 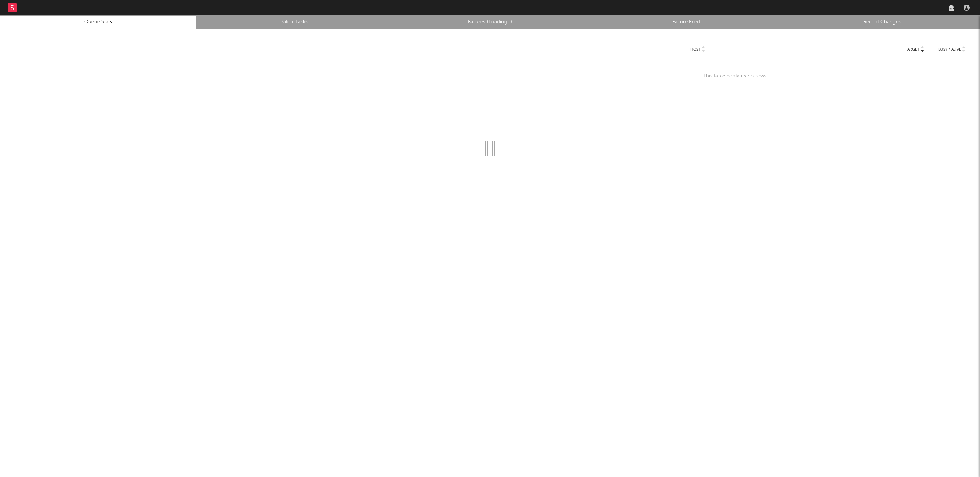 I want to click on a: Failure Feed, so click(x=686, y=22).